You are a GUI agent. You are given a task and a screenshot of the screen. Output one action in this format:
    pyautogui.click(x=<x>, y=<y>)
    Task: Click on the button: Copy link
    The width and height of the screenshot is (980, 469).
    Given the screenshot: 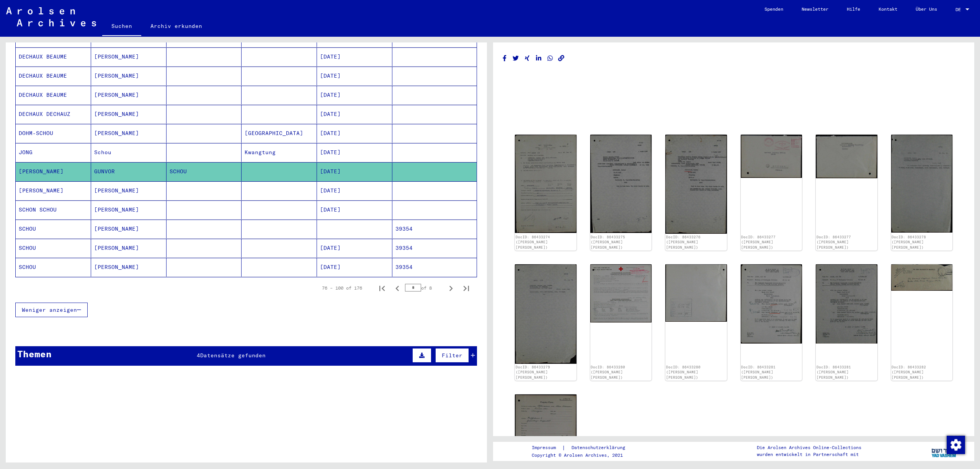 What is the action you would take?
    pyautogui.click(x=561, y=58)
    